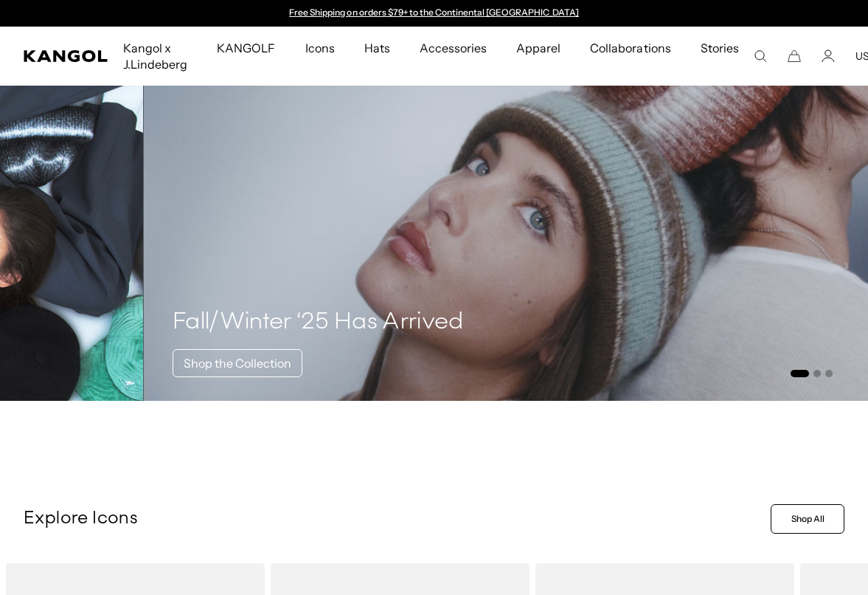 The width and height of the screenshot is (868, 595). What do you see at coordinates (630, 48) in the screenshot?
I see `a: Collaborations` at bounding box center [630, 48].